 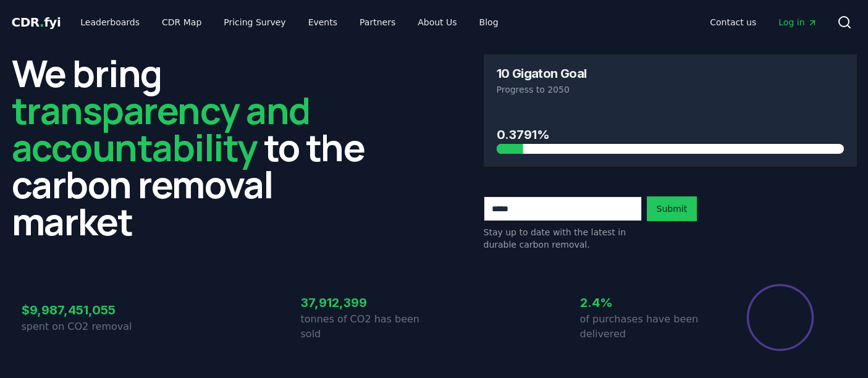 What do you see at coordinates (368, 327) in the screenshot?
I see `p: tonnes of CO2 has been sold` at bounding box center [368, 327].